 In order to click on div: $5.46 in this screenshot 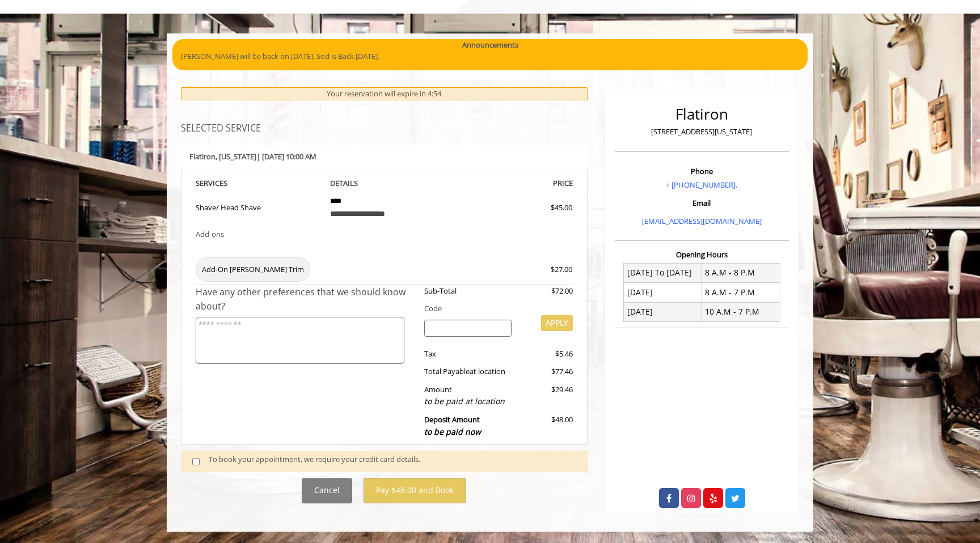, I will do `click(546, 354)`.